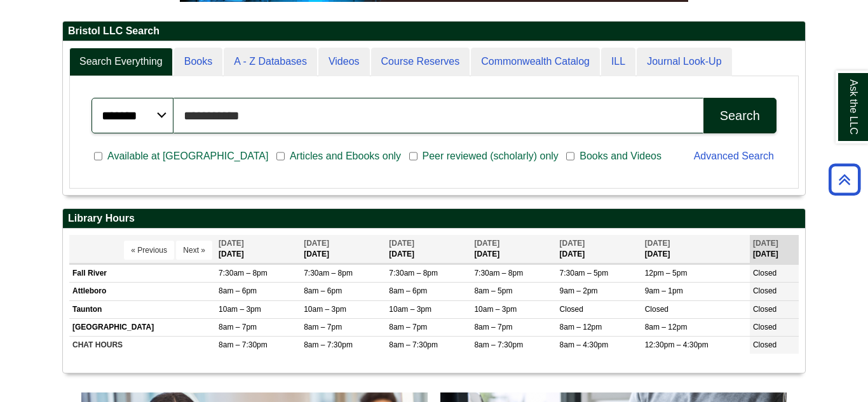 Image resolution: width=868 pixels, height=402 pixels. Describe the element at coordinates (676, 345) in the screenshot. I see `span: 12:30pm – 4:30pm` at that location.